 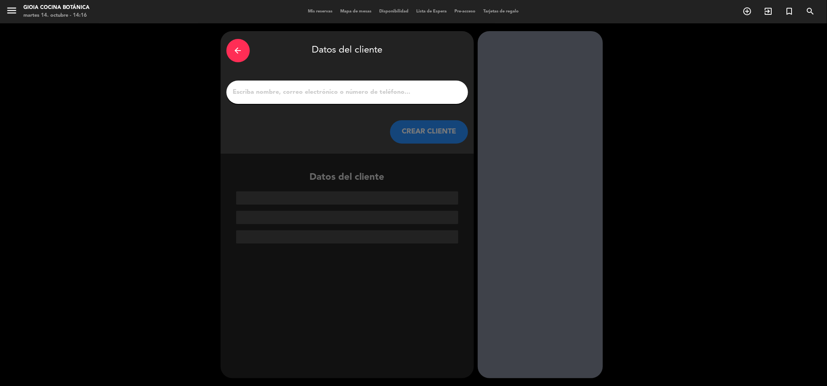 I want to click on input: Escriba nombre, correo electrónico o número de teléfono..., so click(x=347, y=92).